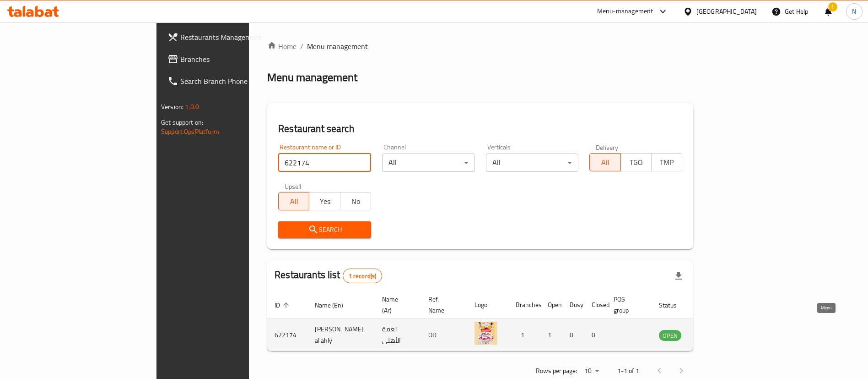 The image size is (868, 379). What do you see at coordinates (230, 59) in the screenshot?
I see `a: Branches` at bounding box center [230, 59].